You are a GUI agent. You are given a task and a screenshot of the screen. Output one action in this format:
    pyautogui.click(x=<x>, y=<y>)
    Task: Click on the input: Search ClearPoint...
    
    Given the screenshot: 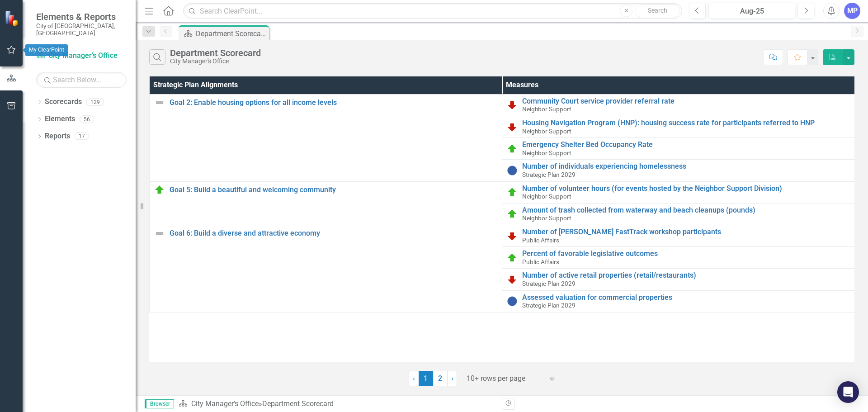 What is the action you would take?
    pyautogui.click(x=432, y=11)
    